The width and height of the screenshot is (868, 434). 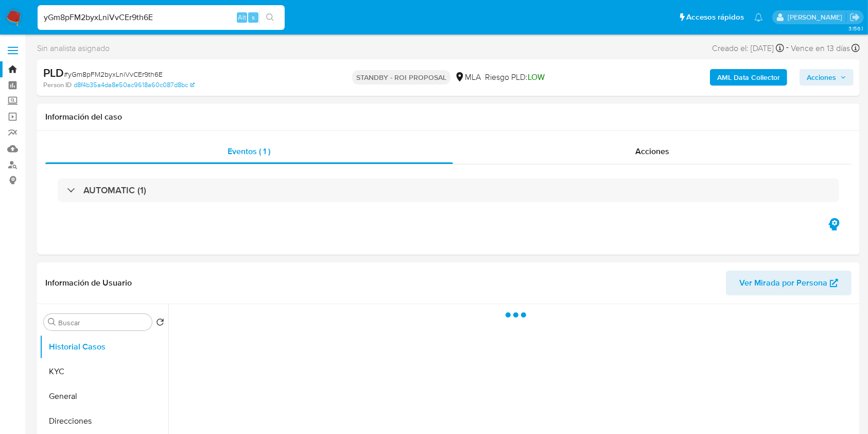 I want to click on div: AUTOMATIC (1), so click(x=448, y=190).